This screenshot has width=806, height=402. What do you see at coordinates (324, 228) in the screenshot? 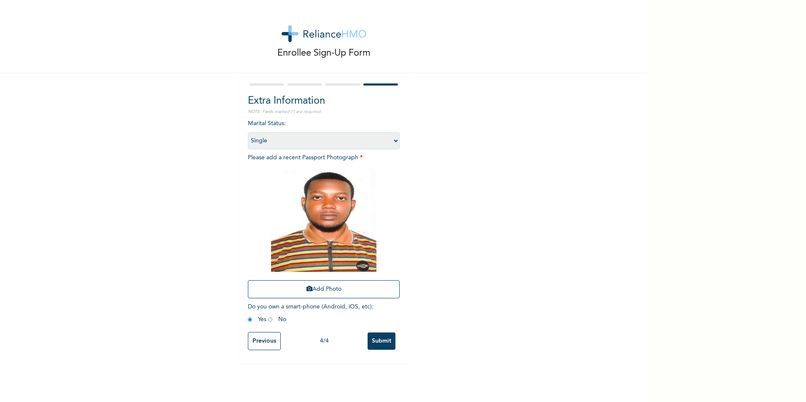
I see `span: Please add a recent Passport Photograph` at bounding box center [324, 228].